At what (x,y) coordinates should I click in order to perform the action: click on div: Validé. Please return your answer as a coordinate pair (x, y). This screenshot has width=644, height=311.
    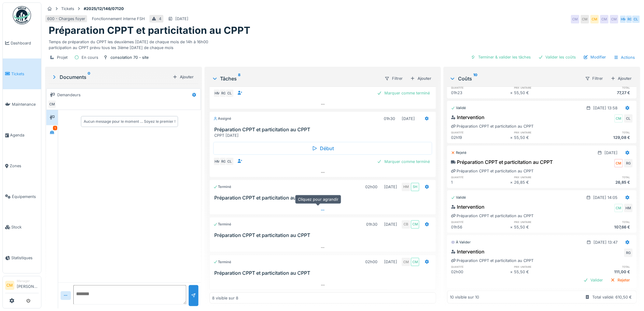
    Looking at the image, I should click on (458, 108).